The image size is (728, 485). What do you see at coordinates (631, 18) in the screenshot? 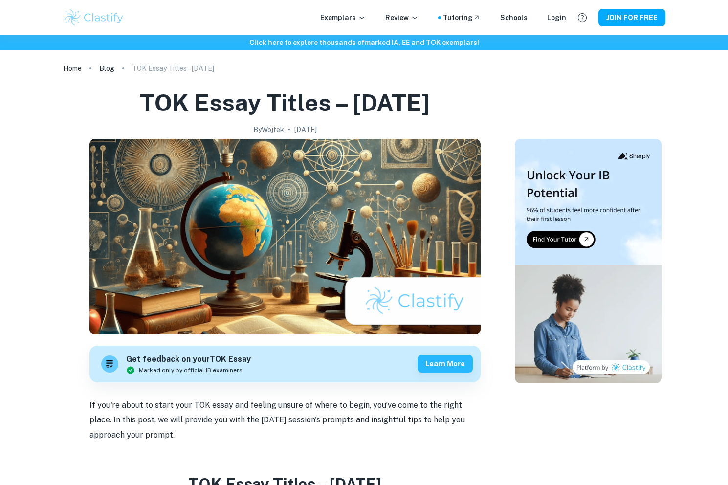
I see `button: JOIN FOR FREE` at bounding box center [631, 18].